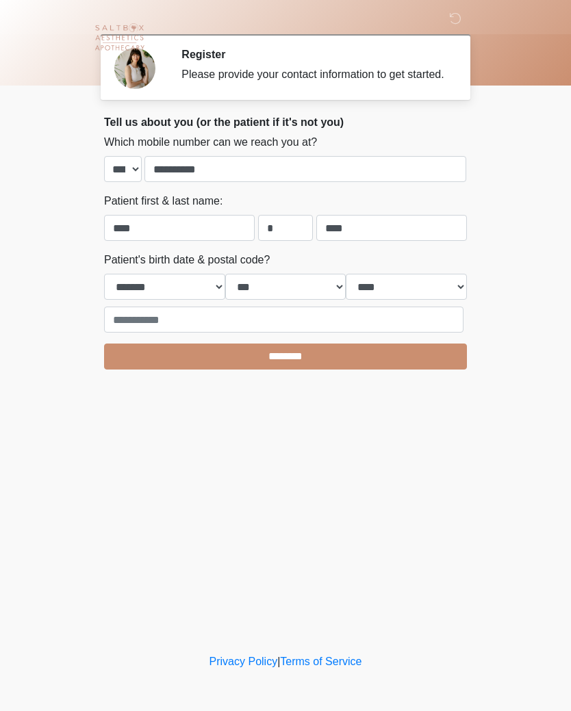 Image resolution: width=571 pixels, height=711 pixels. Describe the element at coordinates (163, 201) in the screenshot. I see `label: Patient first & last name:` at that location.